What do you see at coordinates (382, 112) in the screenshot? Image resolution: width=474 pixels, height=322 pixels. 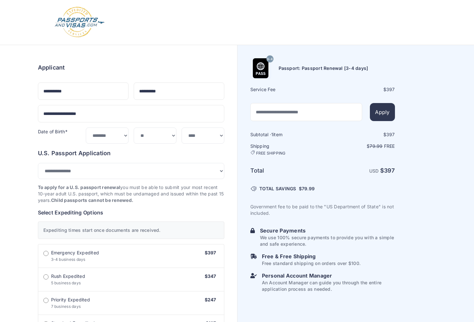 I see `button: Apply` at bounding box center [382, 112].